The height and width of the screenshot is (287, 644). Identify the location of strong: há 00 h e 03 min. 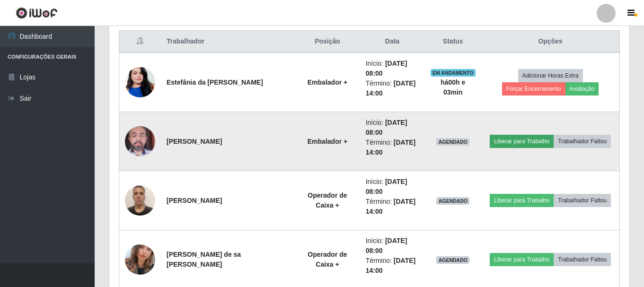
(453, 87).